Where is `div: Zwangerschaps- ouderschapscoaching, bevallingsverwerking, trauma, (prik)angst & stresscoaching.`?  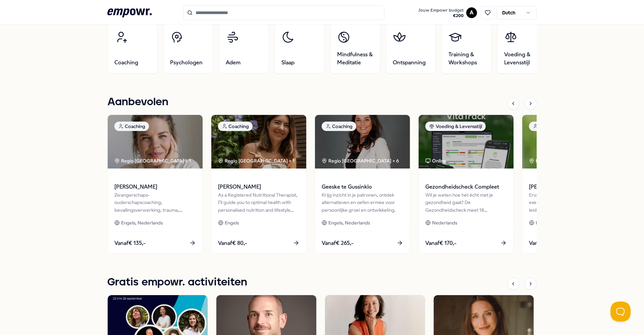
div: Zwangerschaps- ouderschapscoaching, bevallingsverwerking, trauma, (prik)angst & stresscoaching. is located at coordinates (155, 202).